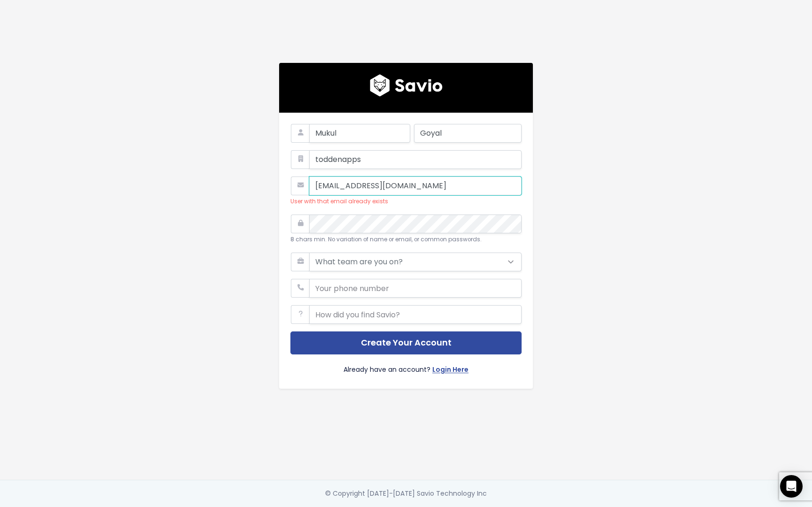 The width and height of the screenshot is (812, 507). Describe the element at coordinates (360, 133) in the screenshot. I see `input: First Name` at that location.